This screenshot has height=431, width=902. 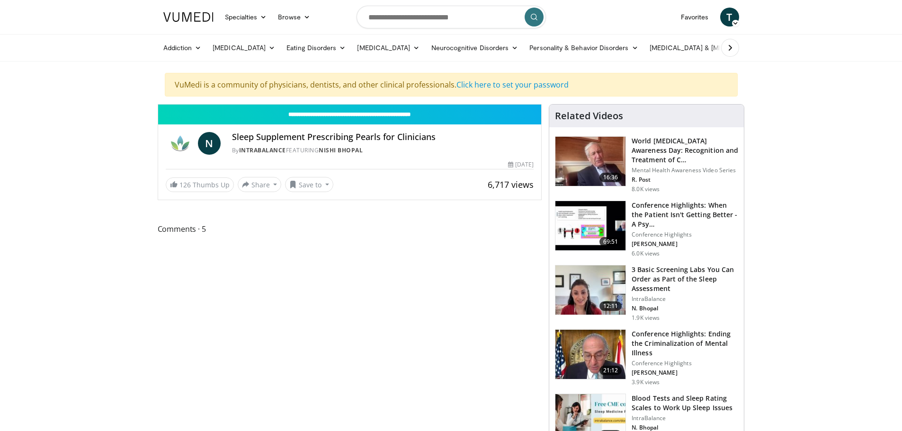 I want to click on a: Browse, so click(x=294, y=17).